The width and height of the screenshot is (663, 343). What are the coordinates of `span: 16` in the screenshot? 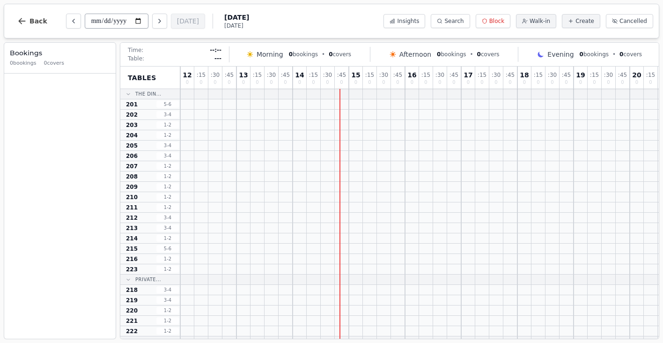 It's located at (412, 75).